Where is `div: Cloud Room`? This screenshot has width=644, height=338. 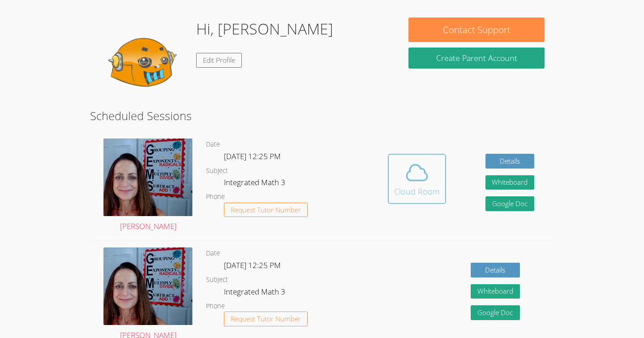 div: Cloud Room is located at coordinates (417, 191).